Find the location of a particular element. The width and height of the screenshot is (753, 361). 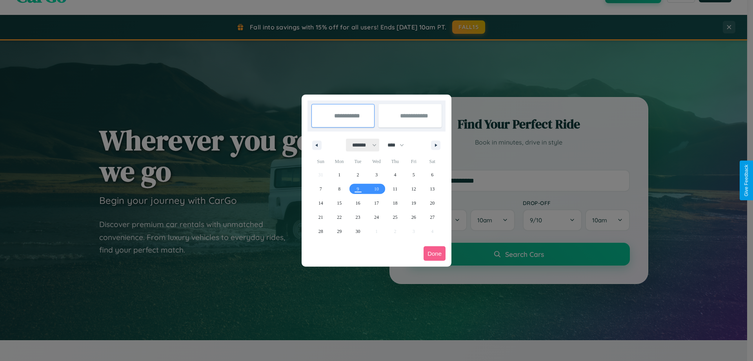

button: 28 is located at coordinates (320, 231).